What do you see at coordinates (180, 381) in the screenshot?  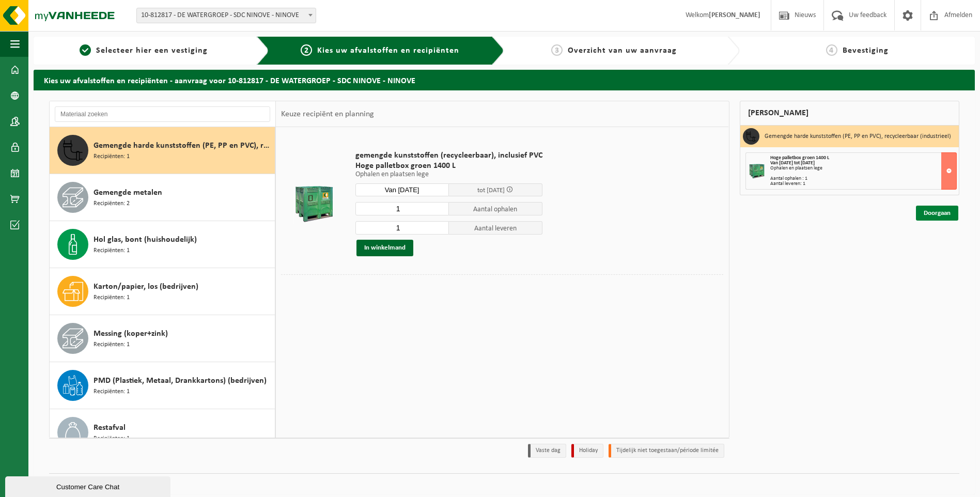 I see `span: PMD (Plastiek, Metaal, Drankkartons) (bedrijven)` at bounding box center [180, 381].